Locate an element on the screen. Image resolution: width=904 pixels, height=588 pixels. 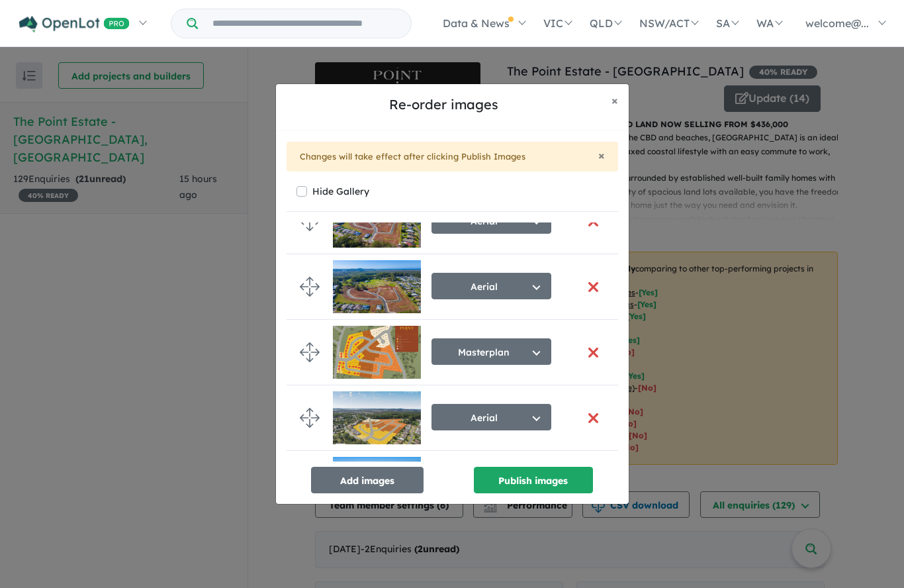
button: Add images is located at coordinates (368, 480).